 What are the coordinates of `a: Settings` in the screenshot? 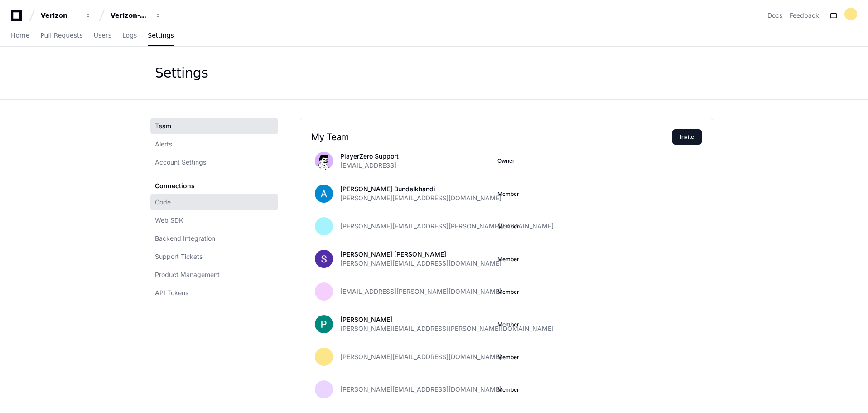 It's located at (161, 36).